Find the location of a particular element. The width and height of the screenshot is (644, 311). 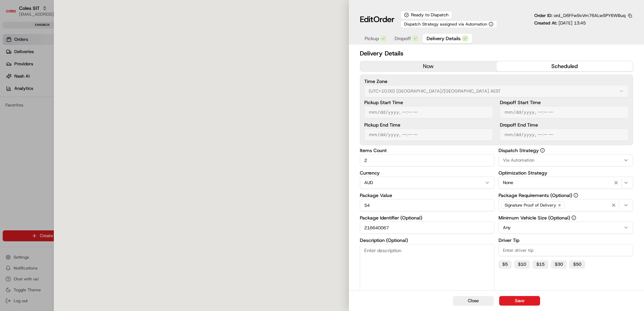

span: Delivery Details is located at coordinates (444, 38).